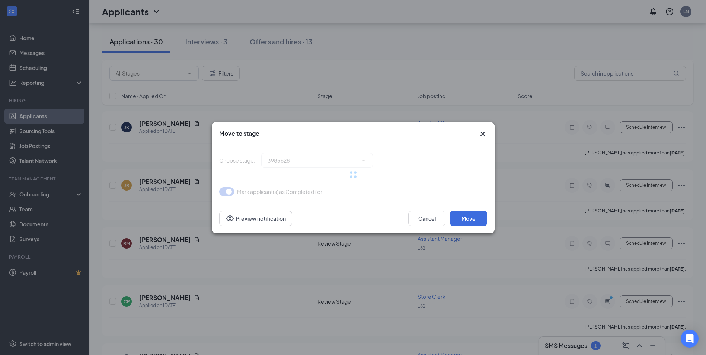 The height and width of the screenshot is (355, 706). What do you see at coordinates (230, 218) in the screenshot?
I see `svg: Eye` at bounding box center [230, 218].